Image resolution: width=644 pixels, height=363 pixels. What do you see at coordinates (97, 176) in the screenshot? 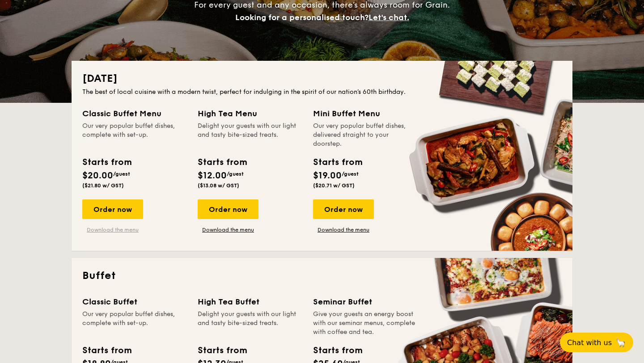
I see `span: $20.00` at bounding box center [97, 176].